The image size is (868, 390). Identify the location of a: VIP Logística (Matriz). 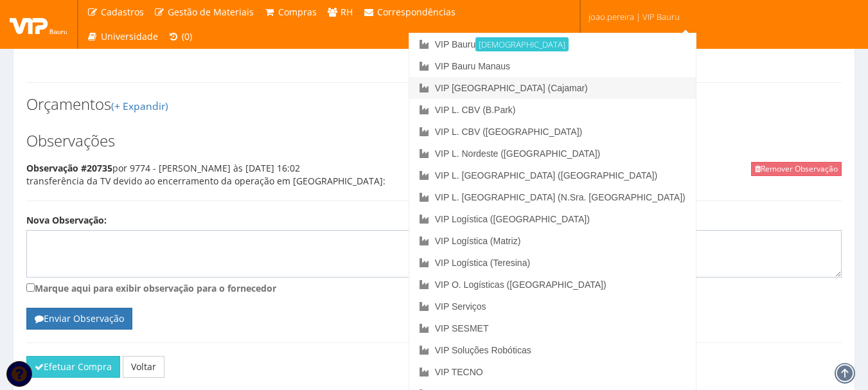
(553, 241).